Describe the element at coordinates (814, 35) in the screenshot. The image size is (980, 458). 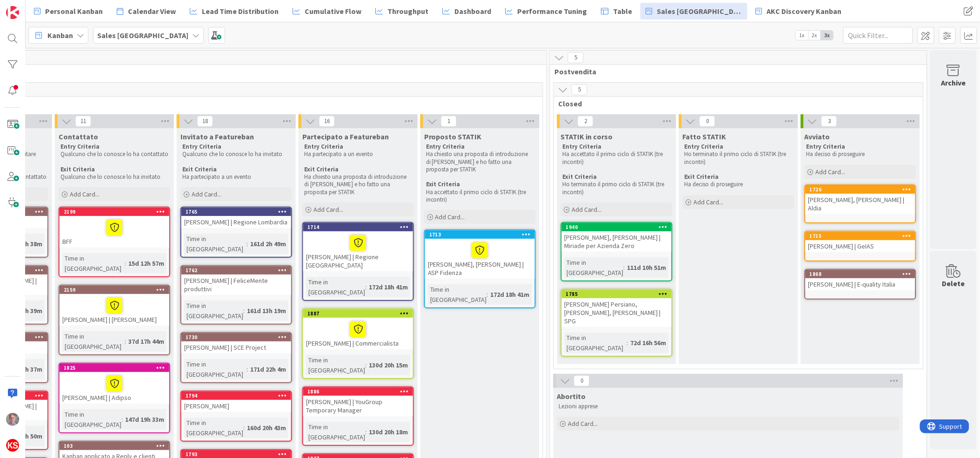
I see `span: 2x` at that location.